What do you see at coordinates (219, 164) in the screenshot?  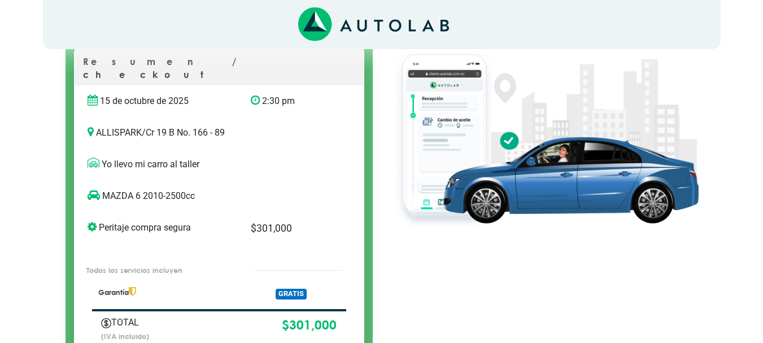 I see `p: Yo llevo mi carro al taller` at bounding box center [219, 164].